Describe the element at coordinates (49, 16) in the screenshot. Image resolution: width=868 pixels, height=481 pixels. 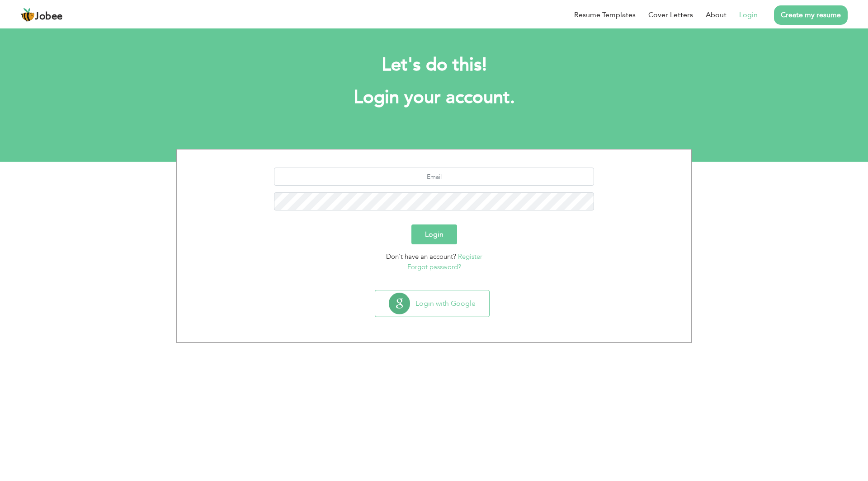
I see `span: Jobee` at that location.